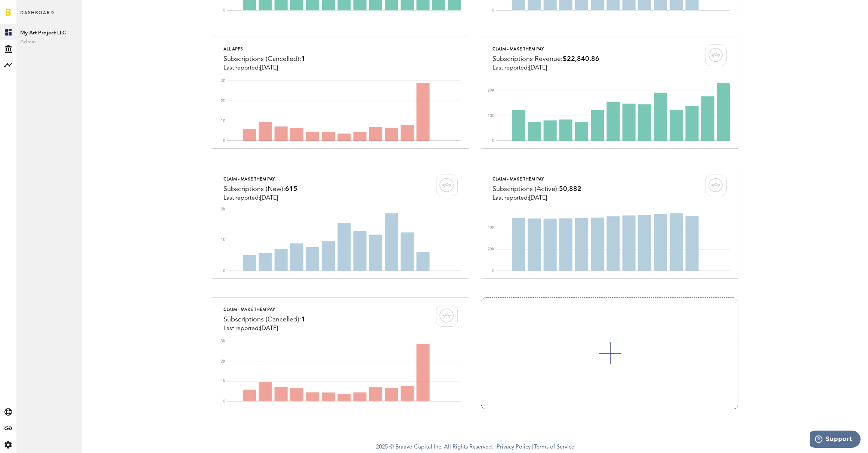  What do you see at coordinates (50, 33) in the screenshot?
I see `span: My Art Project LLC` at bounding box center [50, 33].